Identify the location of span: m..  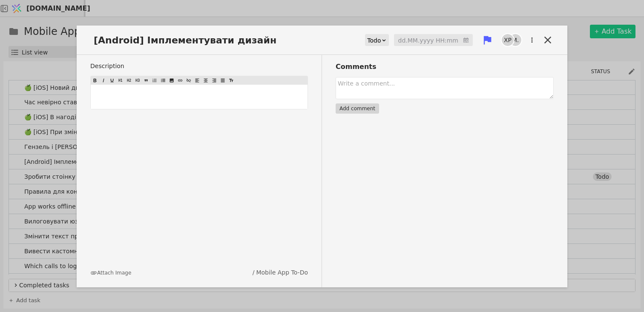
(515, 40).